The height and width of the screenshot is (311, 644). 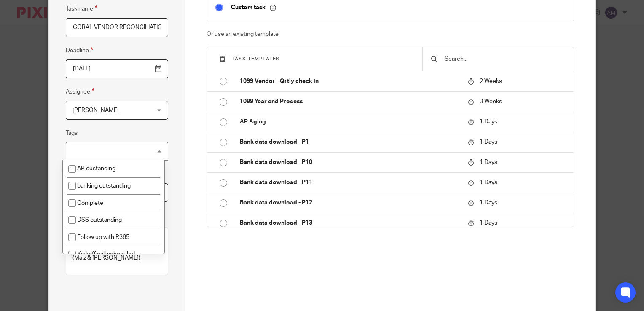 I want to click on p: Bank data download - P12, so click(x=349, y=203).